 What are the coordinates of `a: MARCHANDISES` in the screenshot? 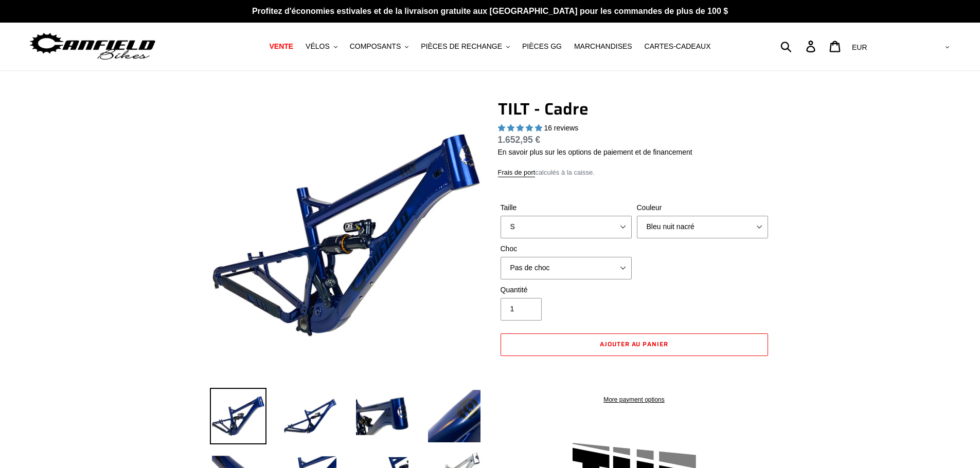 It's located at (603, 47).